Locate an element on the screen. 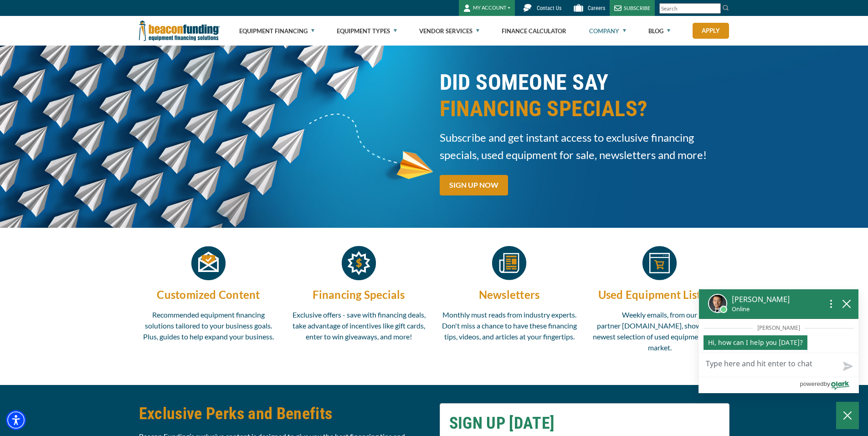 This screenshot has width=868, height=436. h4: Customized Content is located at coordinates (209, 294).